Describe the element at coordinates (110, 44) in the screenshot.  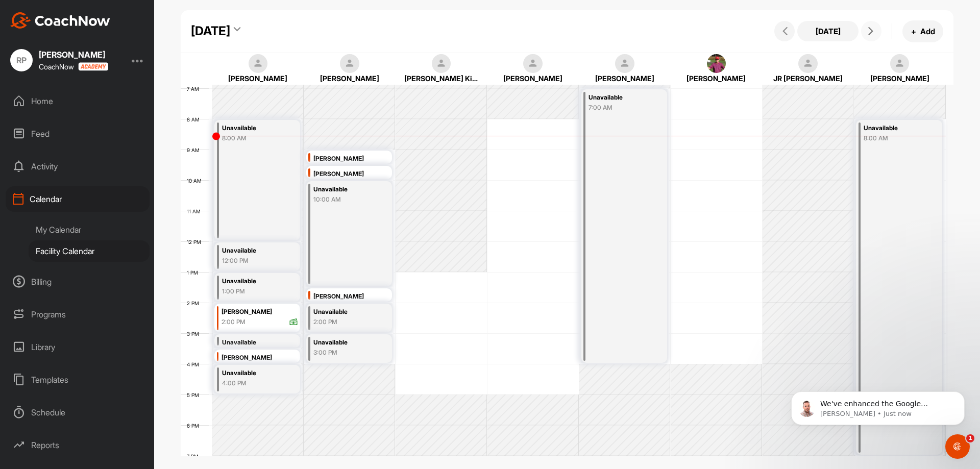
I see `p: Message from Alex, sent Just now` at that location.